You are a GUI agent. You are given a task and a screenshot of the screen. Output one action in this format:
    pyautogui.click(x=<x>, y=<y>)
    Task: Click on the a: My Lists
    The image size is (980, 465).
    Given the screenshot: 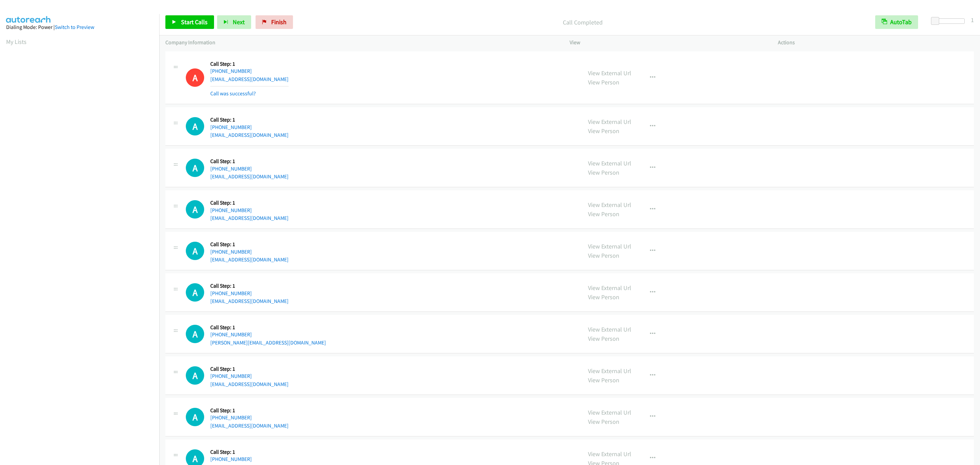 What is the action you would take?
    pyautogui.click(x=17, y=42)
    